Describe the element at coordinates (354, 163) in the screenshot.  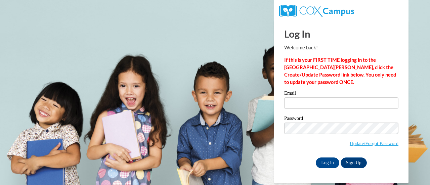
I see `a: Sign Up` at that location.